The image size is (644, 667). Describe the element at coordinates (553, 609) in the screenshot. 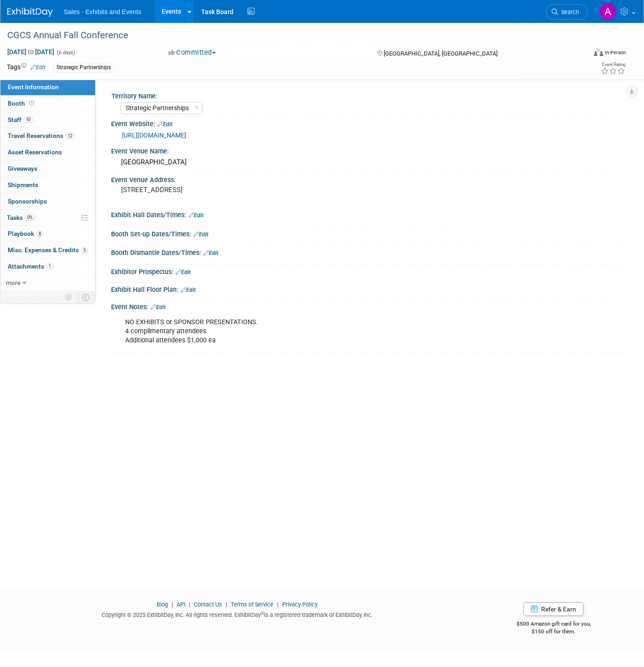

I see `a: Refer & Earn` at that location.